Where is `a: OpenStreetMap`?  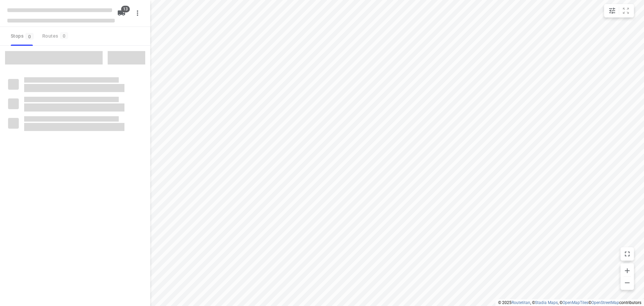 a: OpenStreetMap is located at coordinates (605, 303).